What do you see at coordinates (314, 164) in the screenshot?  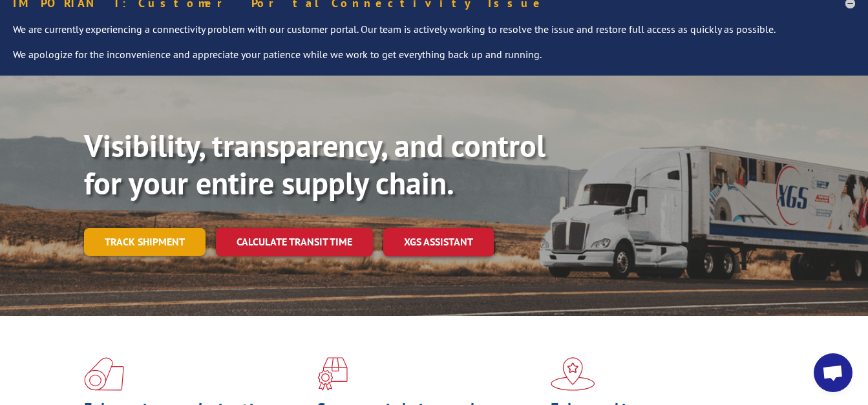 I see `b: Visibility, transparency, and control for your entire supply chain.` at bounding box center [314, 164].